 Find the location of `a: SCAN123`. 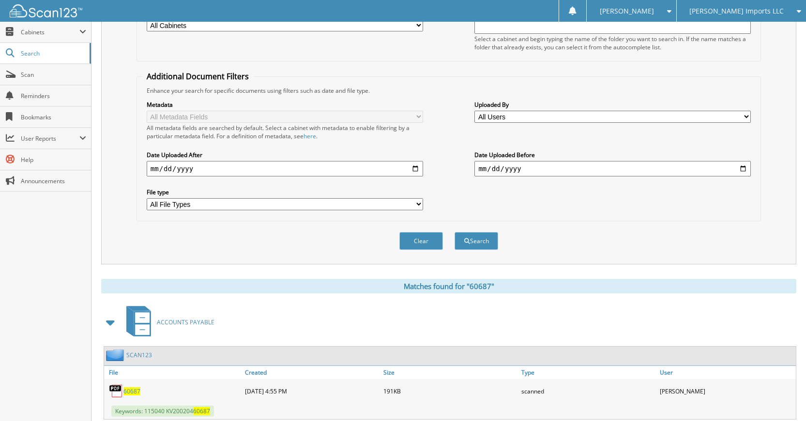

a: SCAN123 is located at coordinates (139, 355).